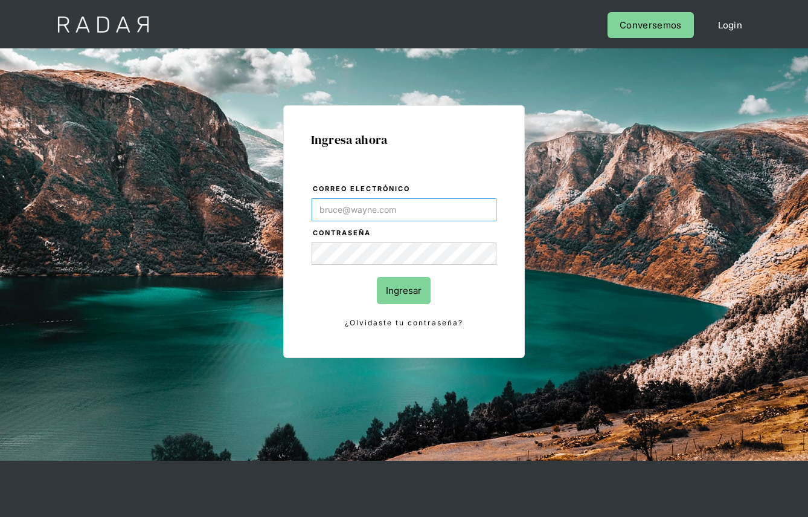  I want to click on a: ¿Olvidaste tu contraseña?, so click(404, 323).